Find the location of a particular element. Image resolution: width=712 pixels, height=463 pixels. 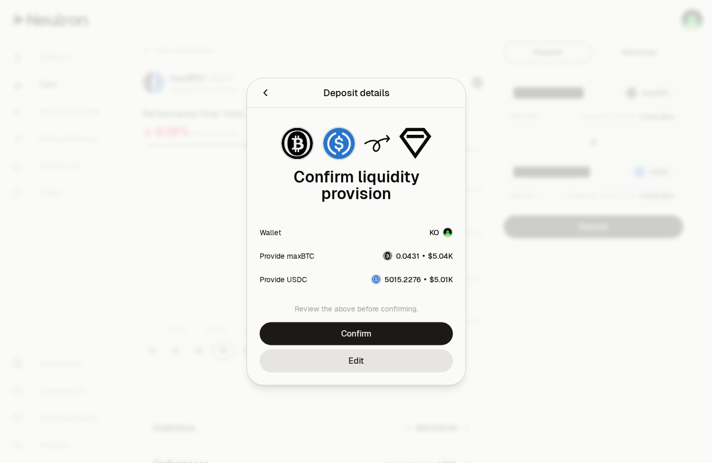

button: Confirm is located at coordinates (356, 334).